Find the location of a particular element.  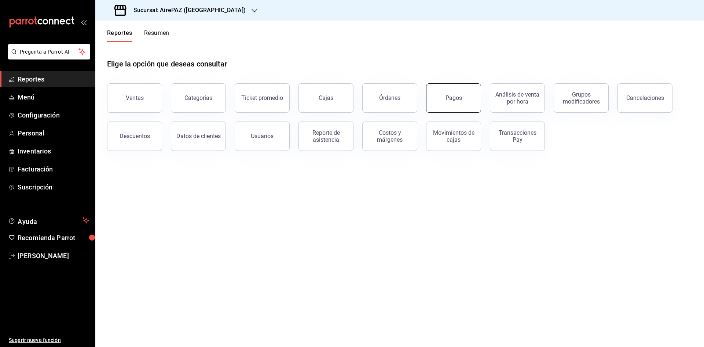

button: Categorías is located at coordinates (198, 98).